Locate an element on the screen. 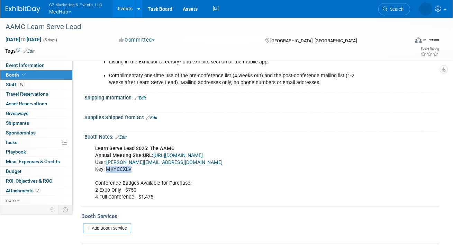 The width and height of the screenshot is (453, 245). a: Misc. Expenses & Credits is located at coordinates (36, 161).